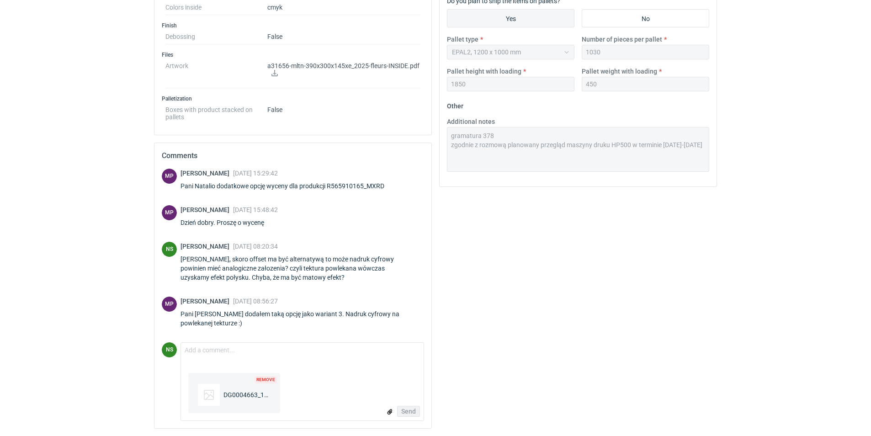 This screenshot has height=436, width=871. I want to click on button: Send, so click(409, 411).